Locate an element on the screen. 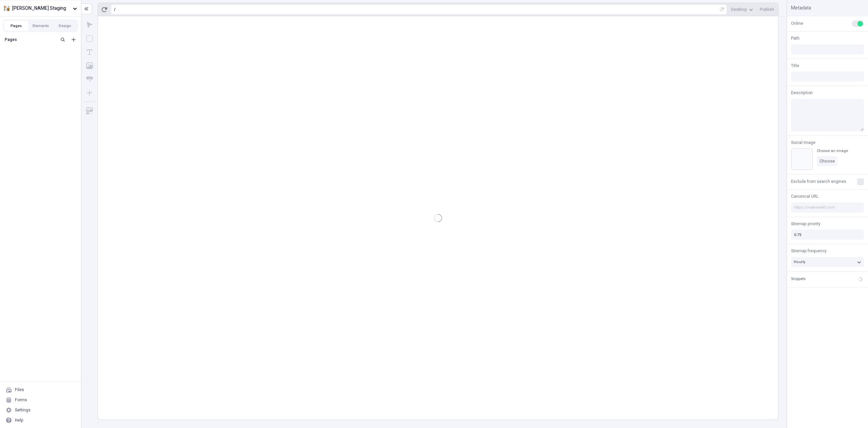 This screenshot has height=428, width=868. div: Pages is located at coordinates (30, 39).